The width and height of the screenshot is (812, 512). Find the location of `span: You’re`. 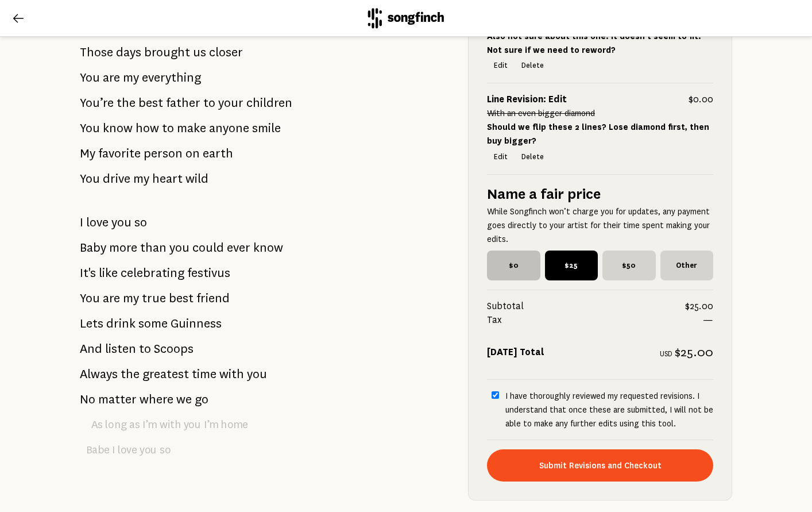

span: You’re is located at coordinates (97, 103).